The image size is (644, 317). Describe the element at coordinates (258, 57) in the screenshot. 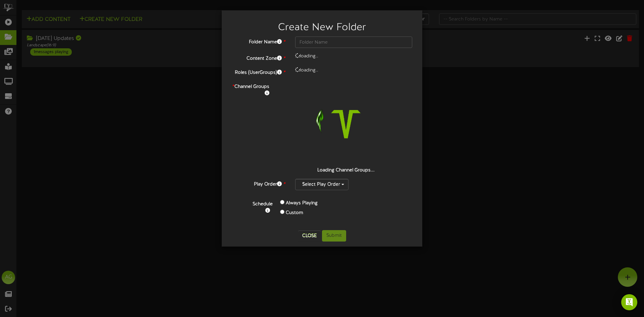

I see `label: Content Zone` at that location.